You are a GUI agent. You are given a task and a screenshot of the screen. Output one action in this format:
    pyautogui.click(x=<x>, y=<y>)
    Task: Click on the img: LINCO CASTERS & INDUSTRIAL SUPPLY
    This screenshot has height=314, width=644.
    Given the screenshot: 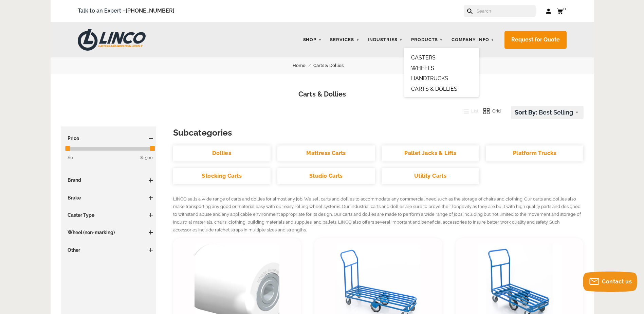 What is the action you would take?
    pyautogui.click(x=112, y=40)
    